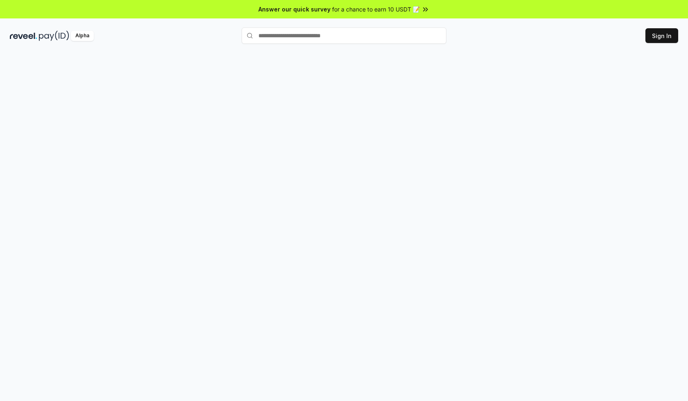 This screenshot has height=401, width=688. What do you see at coordinates (294, 9) in the screenshot?
I see `span: Answer our quick survey` at bounding box center [294, 9].